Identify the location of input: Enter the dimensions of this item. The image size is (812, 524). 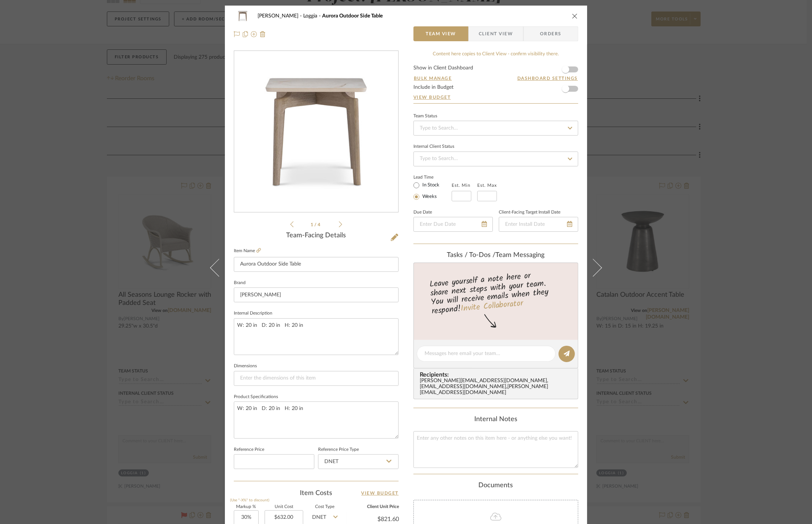
(317, 379).